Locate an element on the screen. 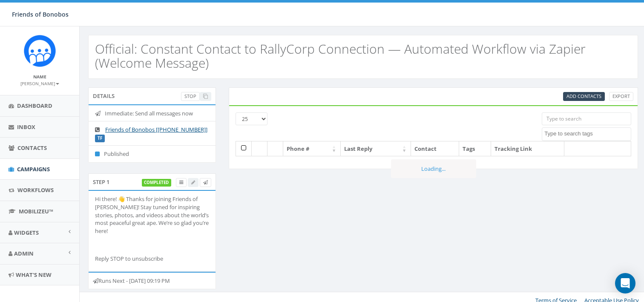  input: Type to search is located at coordinates (586, 119).